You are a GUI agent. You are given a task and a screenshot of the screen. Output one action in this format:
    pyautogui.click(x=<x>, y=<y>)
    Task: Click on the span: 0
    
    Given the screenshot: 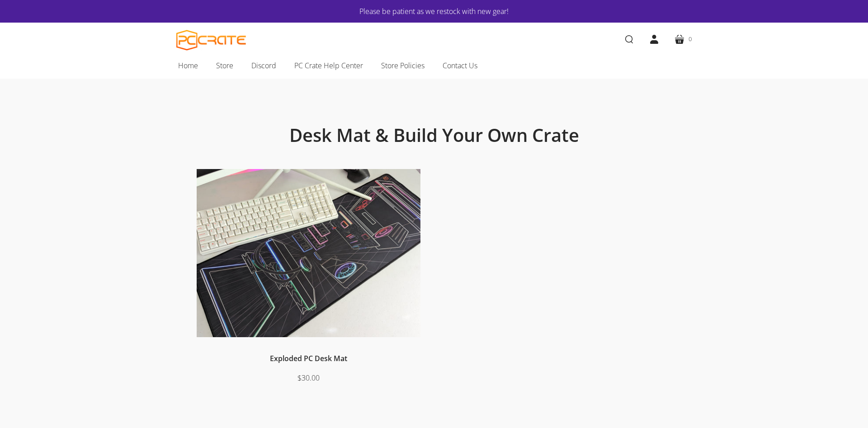 What is the action you would take?
    pyautogui.click(x=690, y=39)
    